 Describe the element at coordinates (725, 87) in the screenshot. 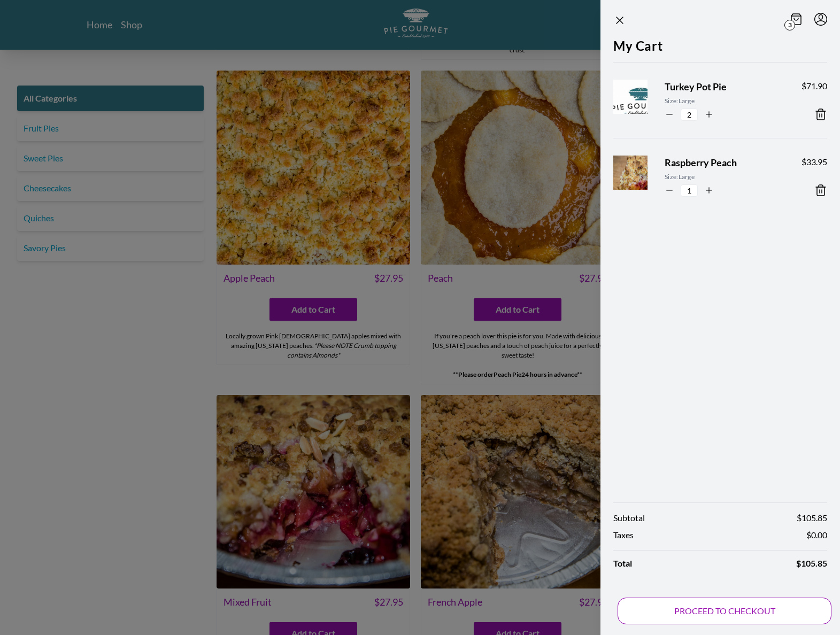

I see `span: Turkey Pot Pie` at that location.